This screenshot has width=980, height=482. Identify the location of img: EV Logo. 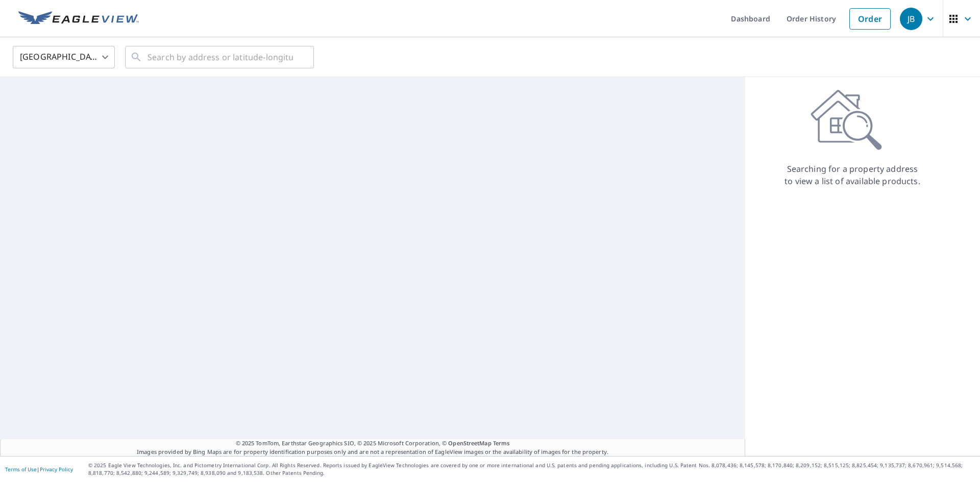
(79, 18).